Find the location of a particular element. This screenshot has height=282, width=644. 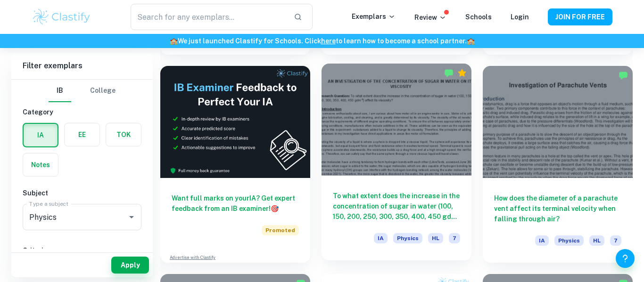

a: Login is located at coordinates (519, 17).